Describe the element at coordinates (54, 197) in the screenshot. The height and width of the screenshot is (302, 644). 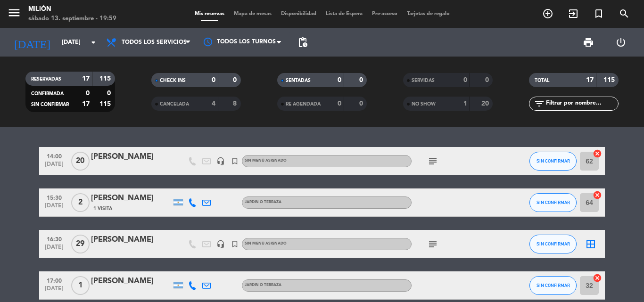
I see `span: 15:30` at that location.